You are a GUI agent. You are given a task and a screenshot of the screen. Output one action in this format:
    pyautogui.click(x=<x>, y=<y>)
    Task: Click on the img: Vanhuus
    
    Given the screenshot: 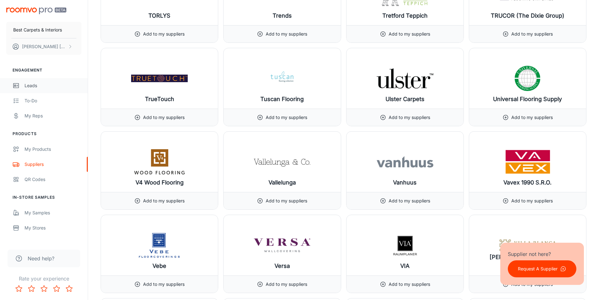 What is the action you would take?
    pyautogui.click(x=405, y=162)
    